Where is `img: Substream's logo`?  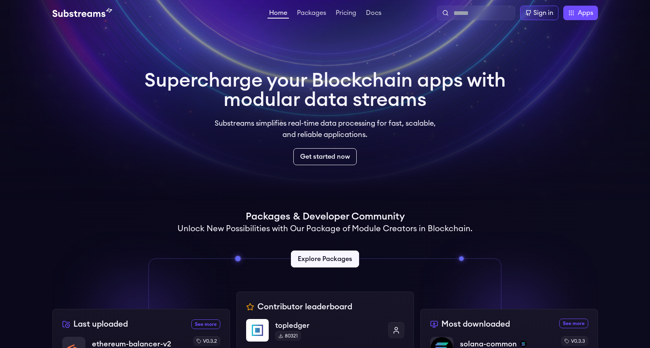 img: Substream's logo is located at coordinates (82, 13).